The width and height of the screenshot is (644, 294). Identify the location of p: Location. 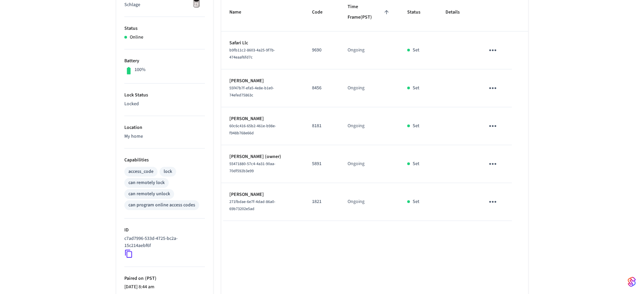
(165, 128).